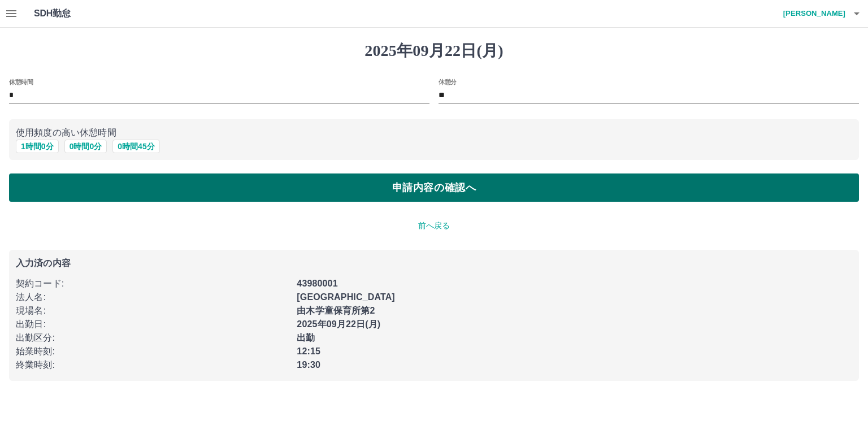 The image size is (868, 447). I want to click on b: 12:15, so click(308, 351).